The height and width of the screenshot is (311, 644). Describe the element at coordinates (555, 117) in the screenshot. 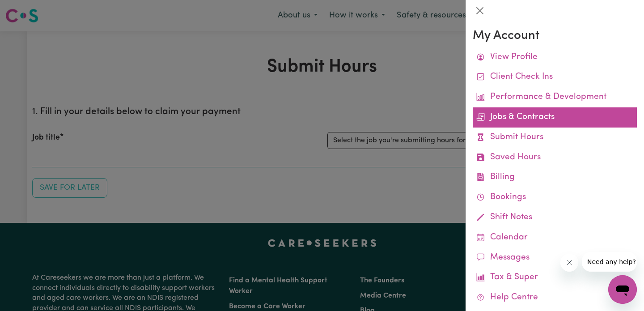

I see `a: Jobs & Contracts` at that location.